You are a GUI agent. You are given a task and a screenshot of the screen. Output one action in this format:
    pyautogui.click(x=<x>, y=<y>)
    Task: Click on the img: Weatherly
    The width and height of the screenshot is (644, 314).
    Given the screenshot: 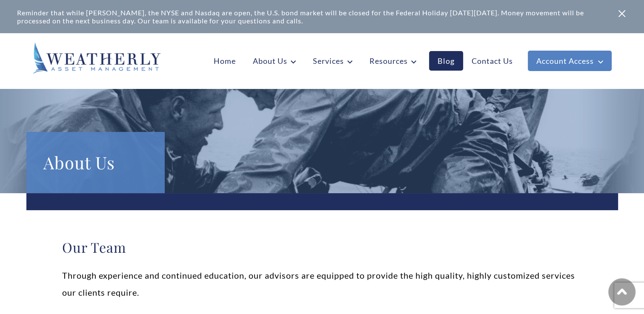 What is the action you would take?
    pyautogui.click(x=97, y=58)
    